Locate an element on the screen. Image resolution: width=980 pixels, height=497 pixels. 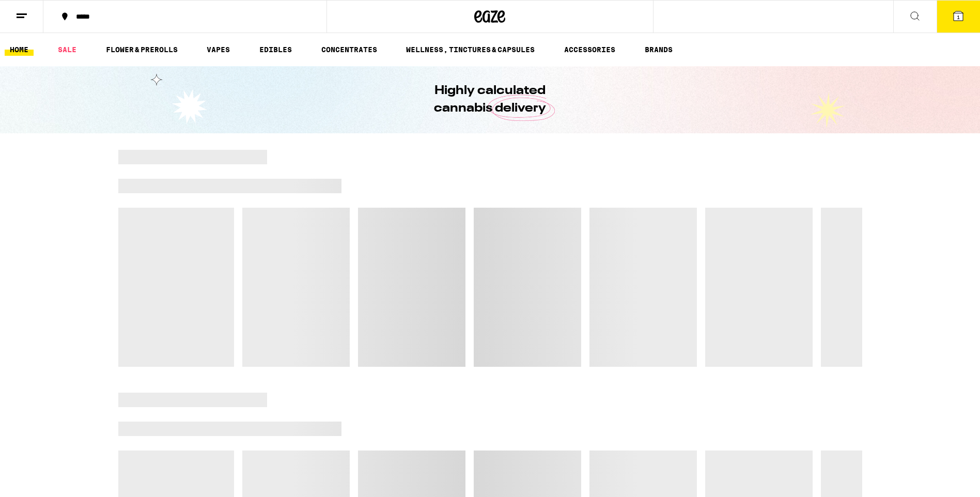
a: FLOWER & PREROLLS is located at coordinates (141, 50).